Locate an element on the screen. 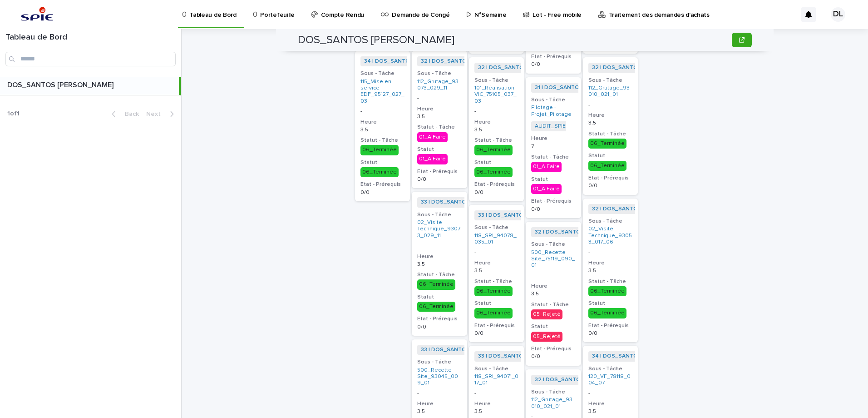  h1: Tableau de Bord is located at coordinates (90, 37).